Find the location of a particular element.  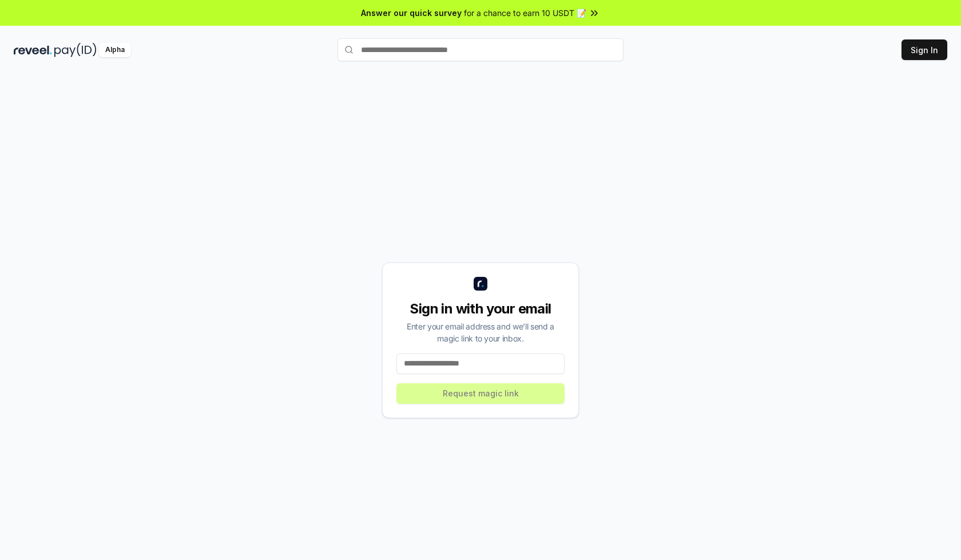

img: pay_id is located at coordinates (75, 50).